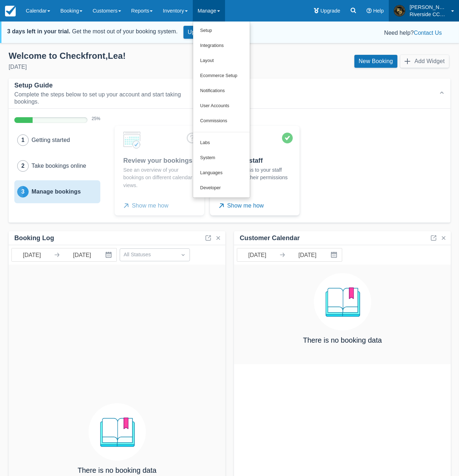 Image resolution: width=459 pixels, height=476 pixels. What do you see at coordinates (255, 174) in the screenshot?
I see `p: Provide access to your staff and manage their permissions` at bounding box center [255, 174].